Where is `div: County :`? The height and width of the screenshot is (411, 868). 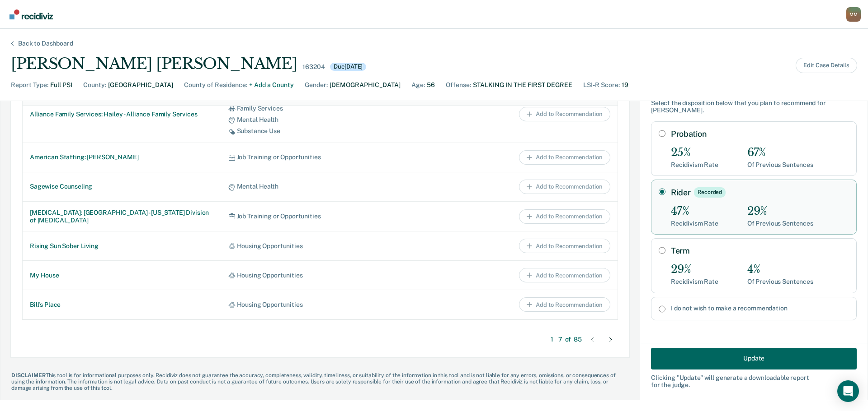 div: County : is located at coordinates (95, 85).